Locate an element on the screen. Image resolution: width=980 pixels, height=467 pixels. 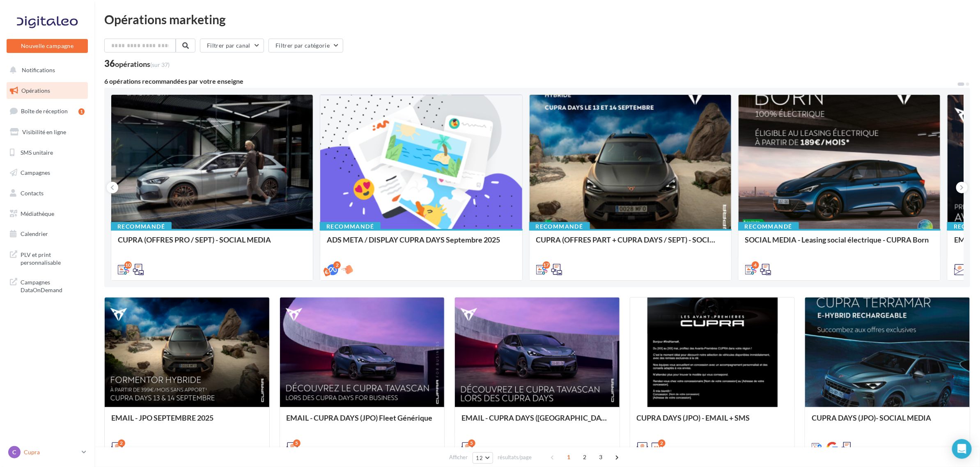
span: 2 is located at coordinates (585, 457).